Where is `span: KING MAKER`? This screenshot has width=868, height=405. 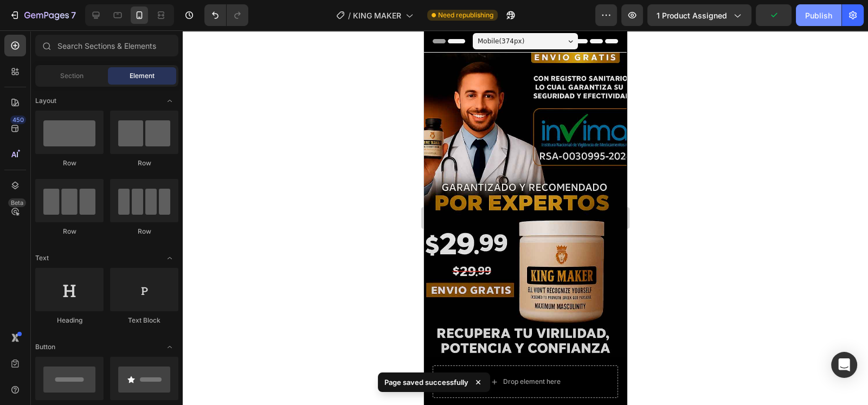
span: KING MAKER is located at coordinates (377, 15).